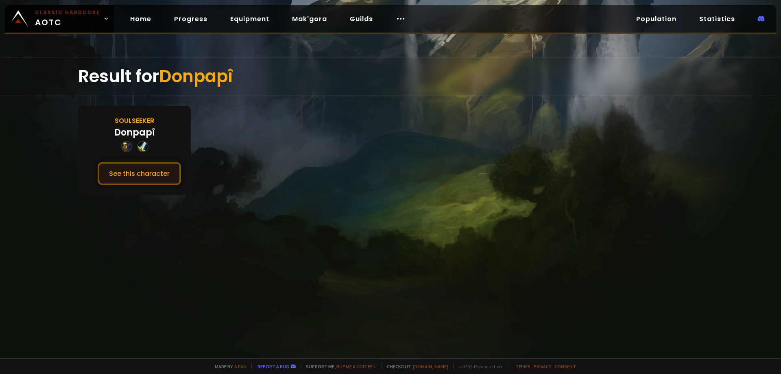 Image resolution: width=781 pixels, height=374 pixels. What do you see at coordinates (656, 19) in the screenshot?
I see `a: Population` at bounding box center [656, 19].